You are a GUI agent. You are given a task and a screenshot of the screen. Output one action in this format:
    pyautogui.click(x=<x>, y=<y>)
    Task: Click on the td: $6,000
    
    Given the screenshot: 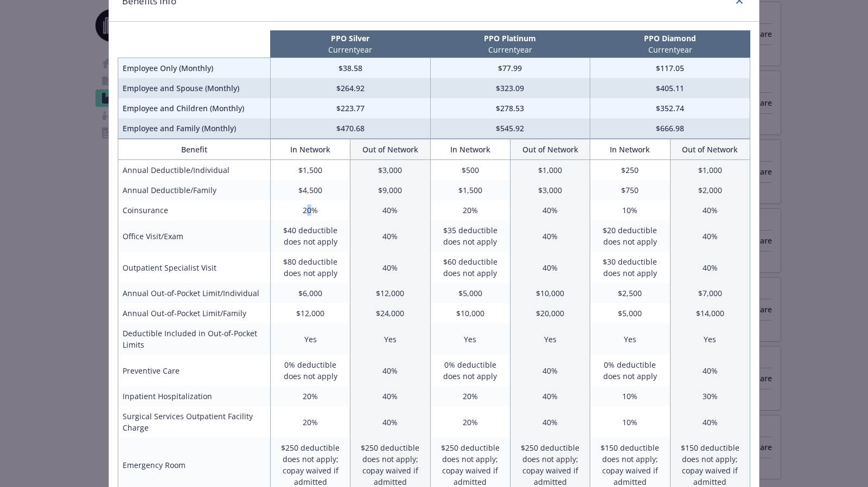 What is the action you would take?
    pyautogui.click(x=310, y=293)
    